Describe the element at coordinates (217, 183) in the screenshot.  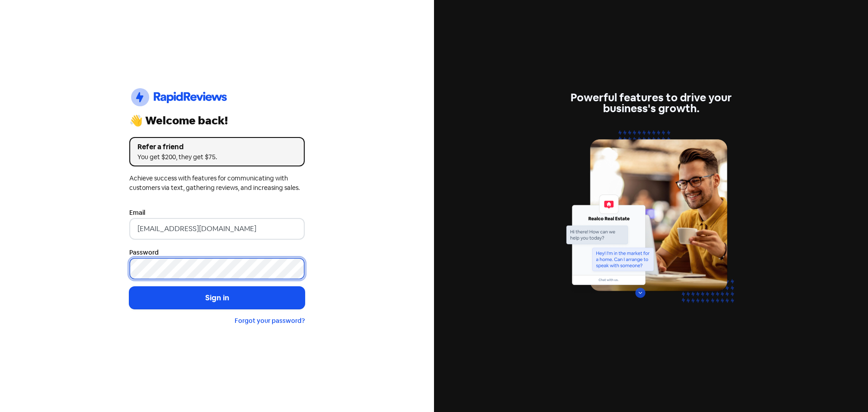
I see `div: Achieve success with features for communicating with customers via text, gathering reviews, and i...` at that location.